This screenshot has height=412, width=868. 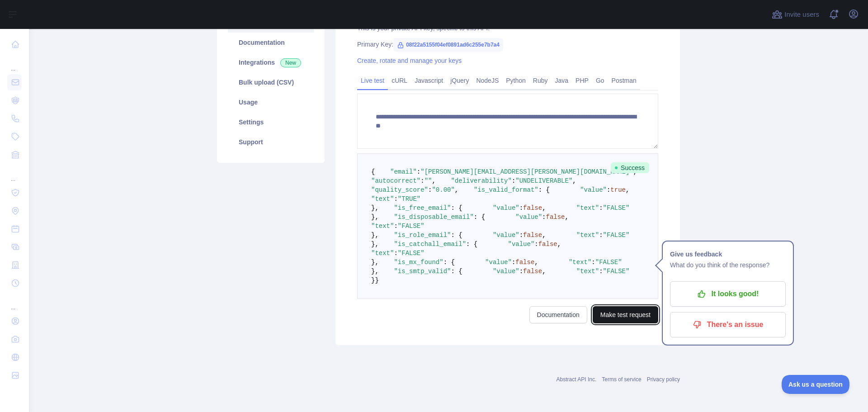 What do you see at coordinates (271, 102) in the screenshot?
I see `a: Usage` at bounding box center [271, 102].